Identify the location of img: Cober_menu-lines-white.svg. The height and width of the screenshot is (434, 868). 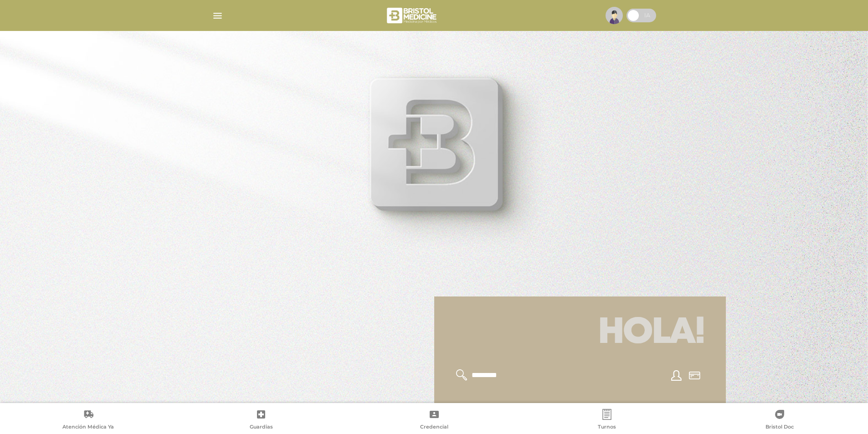
(218, 16).